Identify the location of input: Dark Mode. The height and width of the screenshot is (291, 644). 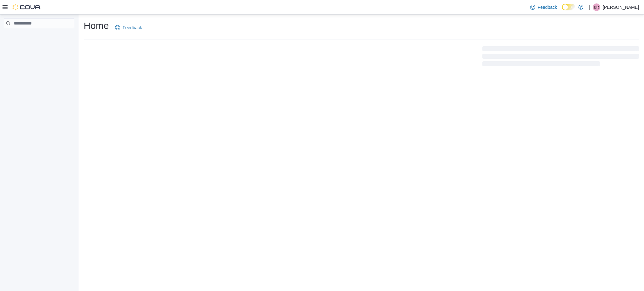
(569, 7).